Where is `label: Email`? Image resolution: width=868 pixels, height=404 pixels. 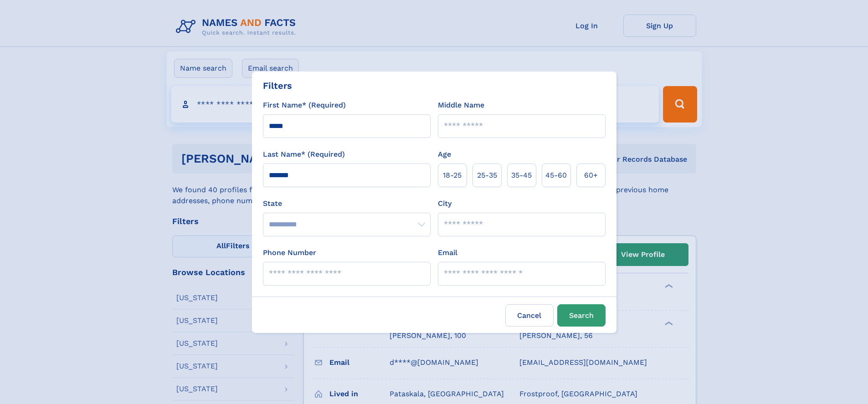 label: Email is located at coordinates (448, 252).